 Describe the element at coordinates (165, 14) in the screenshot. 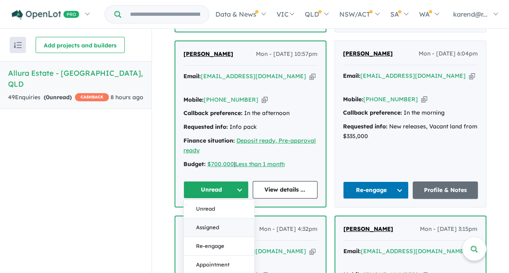

I see `input: Try estate name, suburb, builder or developer` at that location.